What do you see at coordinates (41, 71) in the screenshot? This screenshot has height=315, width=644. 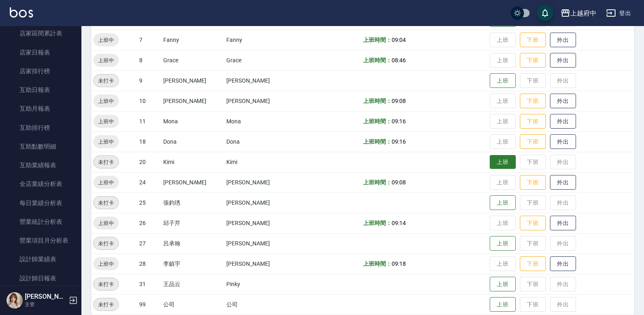 I see `a: 店家排行榜` at bounding box center [41, 71].